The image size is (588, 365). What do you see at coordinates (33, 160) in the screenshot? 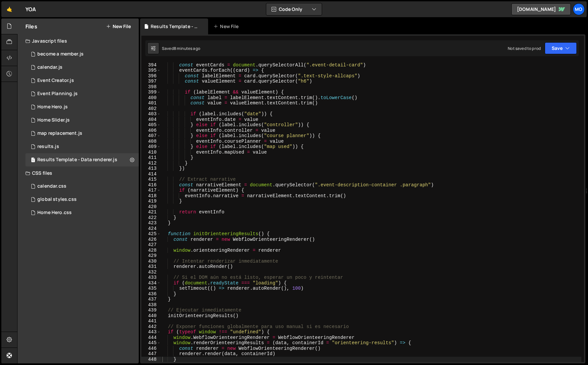
I see `span: 1` at bounding box center [33, 160].